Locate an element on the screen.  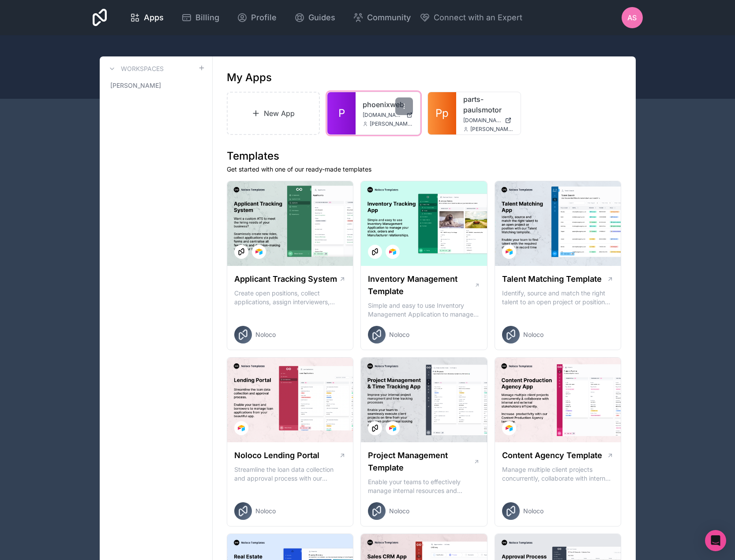
a: P is located at coordinates (341, 113).